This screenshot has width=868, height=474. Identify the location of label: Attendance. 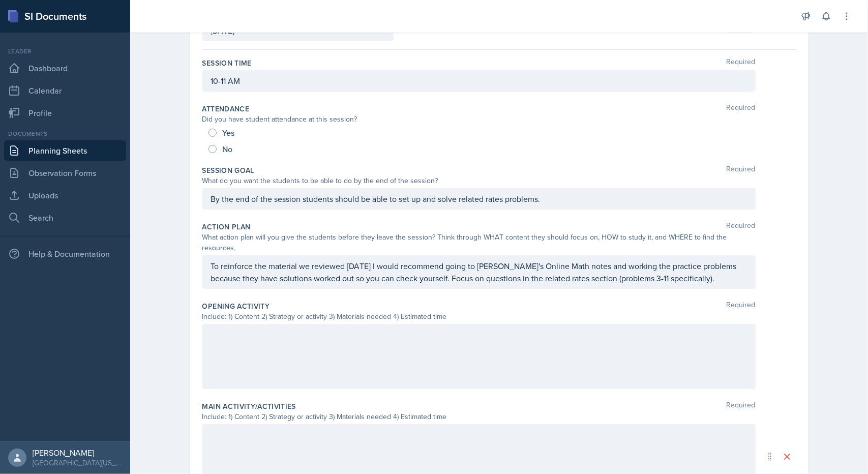
(226, 109).